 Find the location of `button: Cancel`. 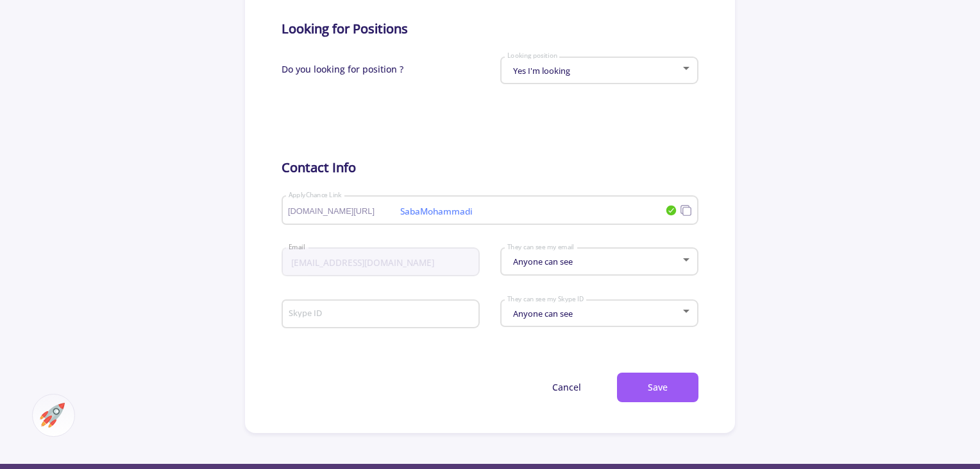

button: Cancel is located at coordinates (566, 387).